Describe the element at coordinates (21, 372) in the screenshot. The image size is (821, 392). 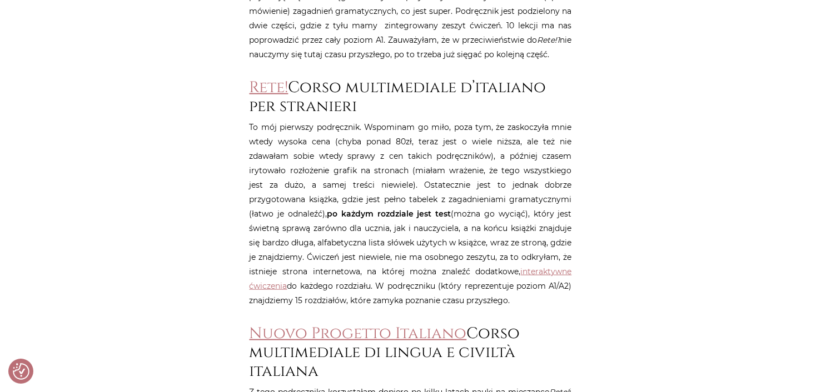
I see `img: Revisit consent button` at that location.